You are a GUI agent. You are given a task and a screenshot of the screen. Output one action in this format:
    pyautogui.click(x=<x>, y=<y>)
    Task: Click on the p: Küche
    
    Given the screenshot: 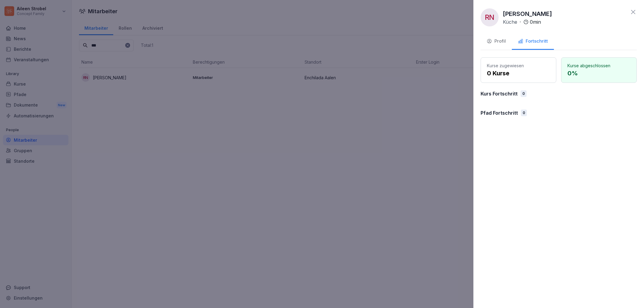 What is the action you would take?
    pyautogui.click(x=511, y=22)
    